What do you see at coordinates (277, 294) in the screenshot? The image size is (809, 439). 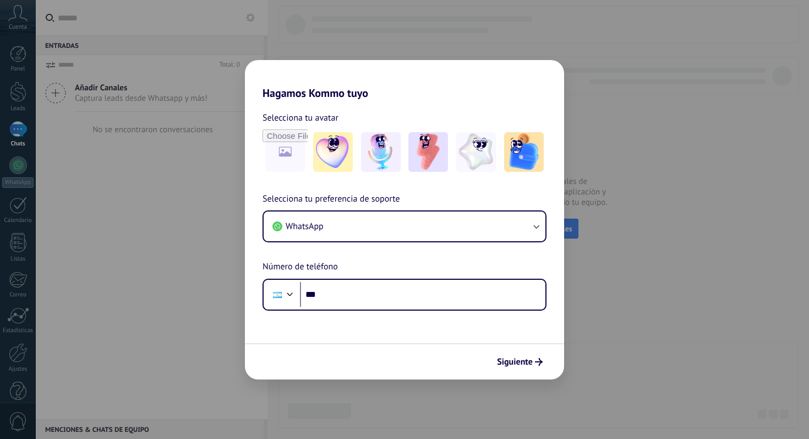 I see `div: Argentina: + 54` at bounding box center [277, 294].